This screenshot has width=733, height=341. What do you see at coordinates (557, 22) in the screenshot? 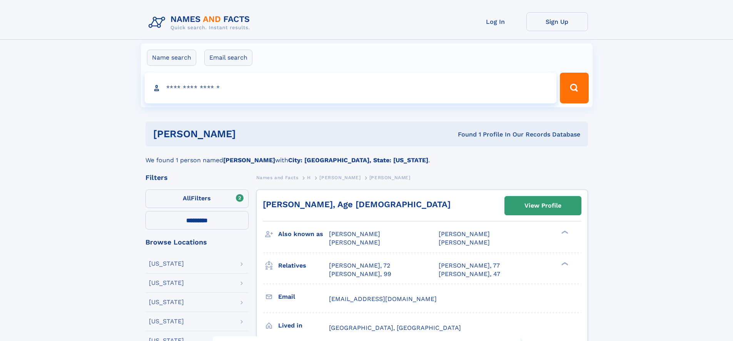
I see `a: Sign Up` at bounding box center [557, 22].